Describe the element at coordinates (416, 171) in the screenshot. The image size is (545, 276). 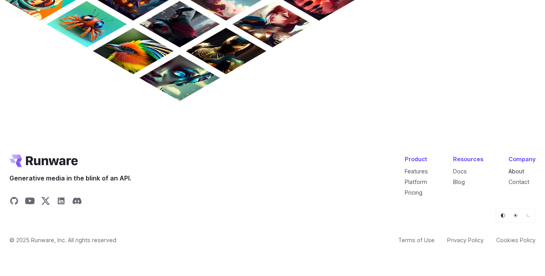
I see `a: Features` at that location.